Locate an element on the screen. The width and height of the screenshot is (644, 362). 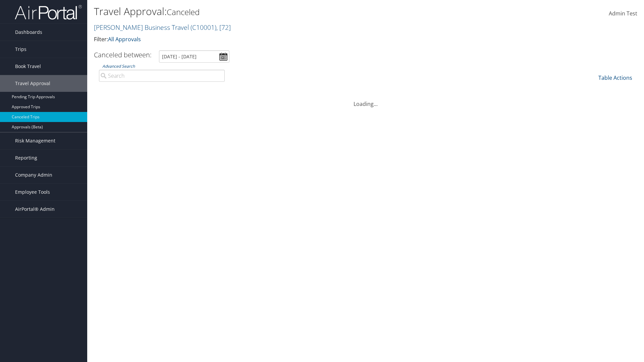
span: Admin Test is located at coordinates (623, 13).